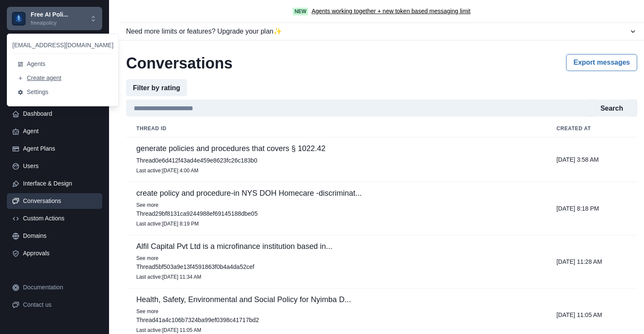 The width and height of the screenshot is (644, 334). What do you see at coordinates (62, 92) in the screenshot?
I see `button: Settings` at bounding box center [62, 92].